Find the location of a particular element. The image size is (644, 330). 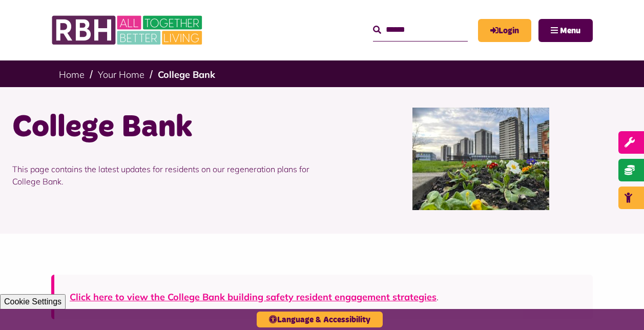

img: RBH is located at coordinates (128, 30).